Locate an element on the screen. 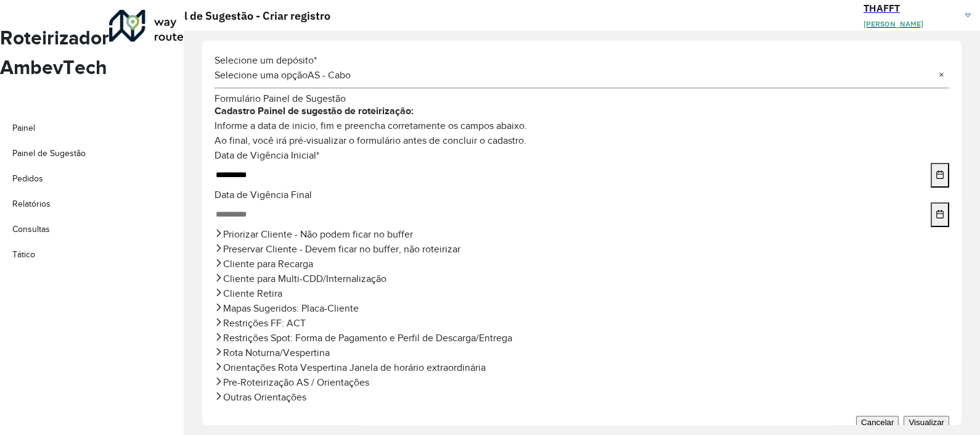 This screenshot has width=980, height=435. span: Priorizar Cliente - Não podem ficar no buffer is located at coordinates (318, 234).